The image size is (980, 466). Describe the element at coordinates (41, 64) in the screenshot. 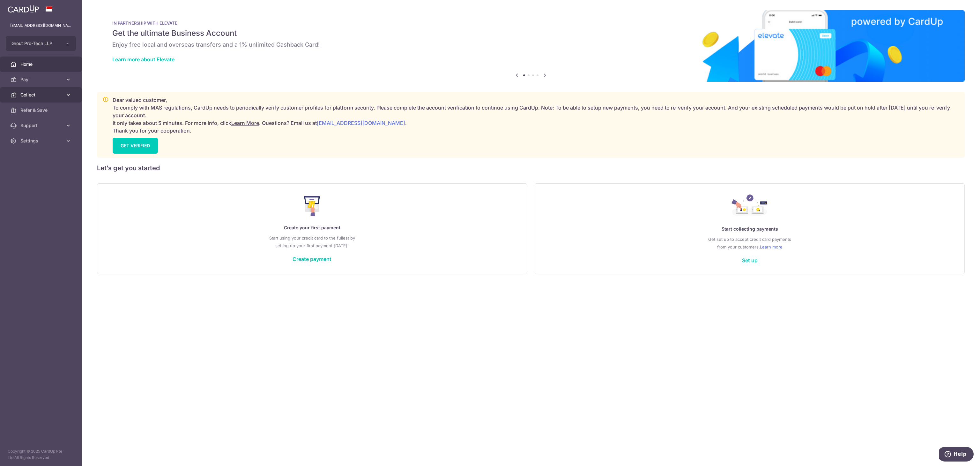

I see `span: Home` at that location.